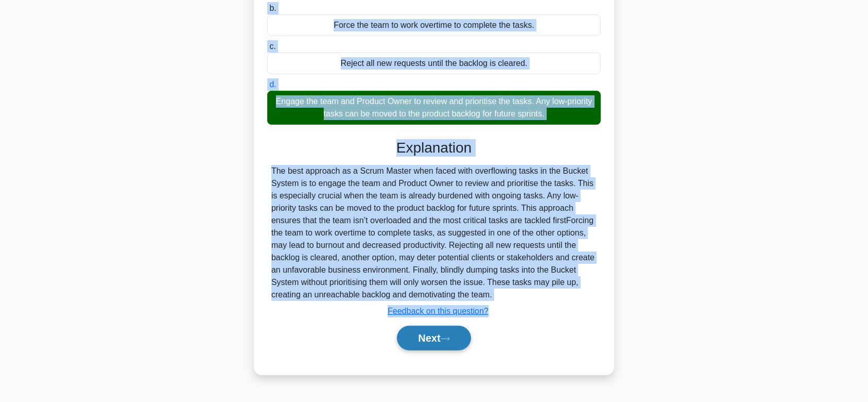 The width and height of the screenshot is (868, 402). What do you see at coordinates (434, 148) in the screenshot?
I see `h3: Explanation` at bounding box center [434, 148].